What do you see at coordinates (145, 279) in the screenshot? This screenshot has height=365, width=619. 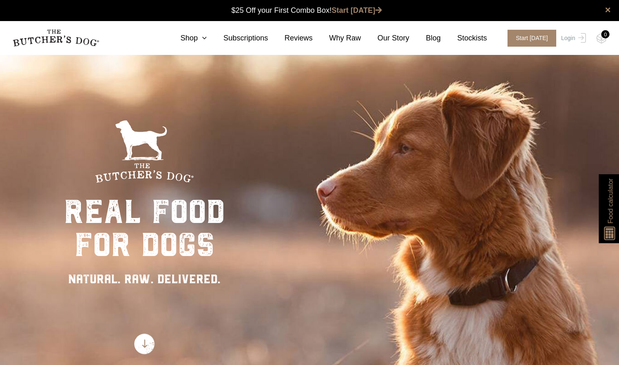 I see `div: NATURAL. RAW. DELIVERED.` at bounding box center [145, 279].